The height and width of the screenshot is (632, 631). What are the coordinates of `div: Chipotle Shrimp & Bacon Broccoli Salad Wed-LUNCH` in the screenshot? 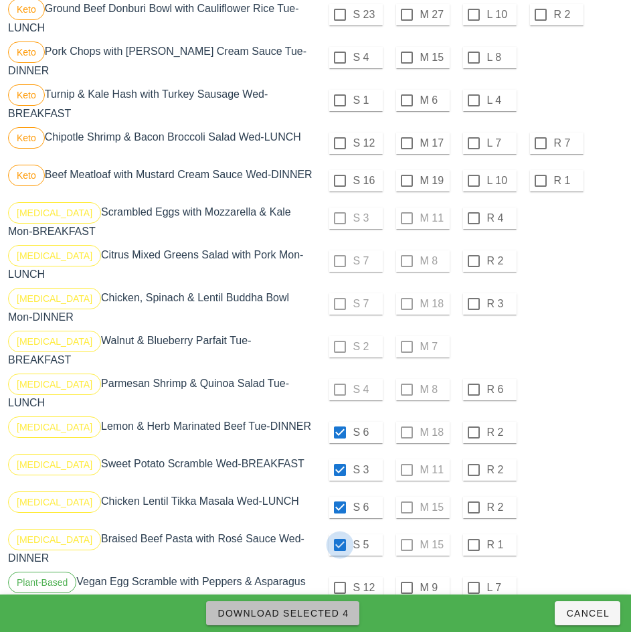 It's located at (161, 143).